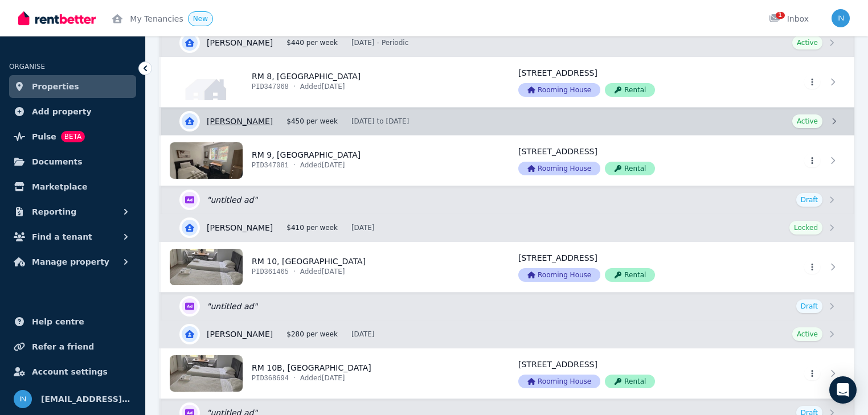  Describe the element at coordinates (27, 67) in the screenshot. I see `span: ORGANISE` at that location.